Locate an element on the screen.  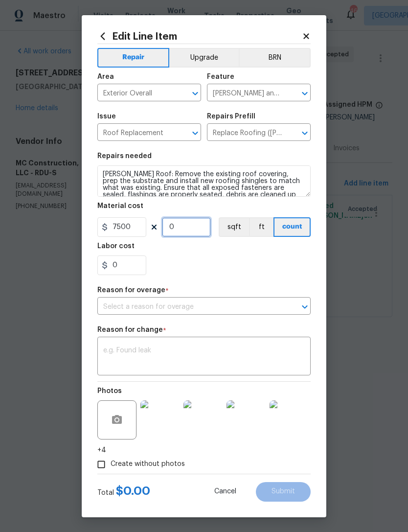
button: ft is located at coordinates (262, 227).